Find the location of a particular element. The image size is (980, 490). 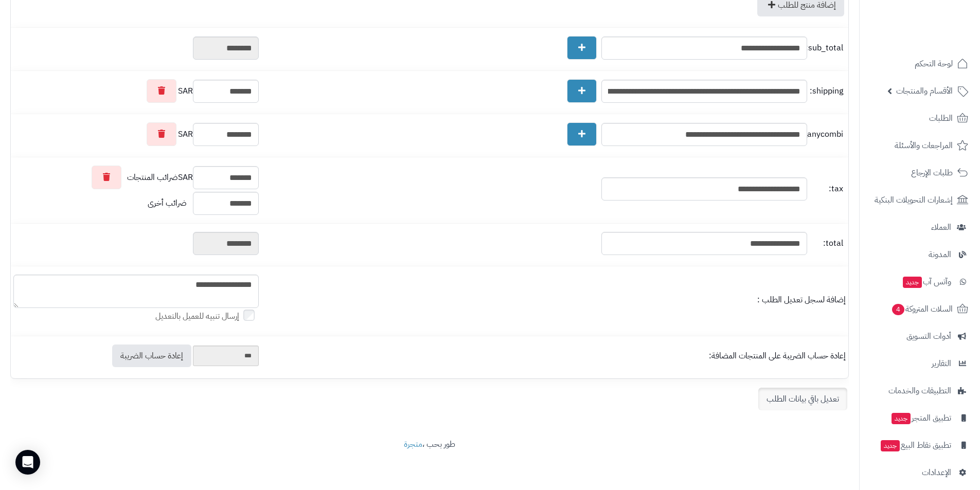

a: طلبات الإرجاع is located at coordinates (920, 172).